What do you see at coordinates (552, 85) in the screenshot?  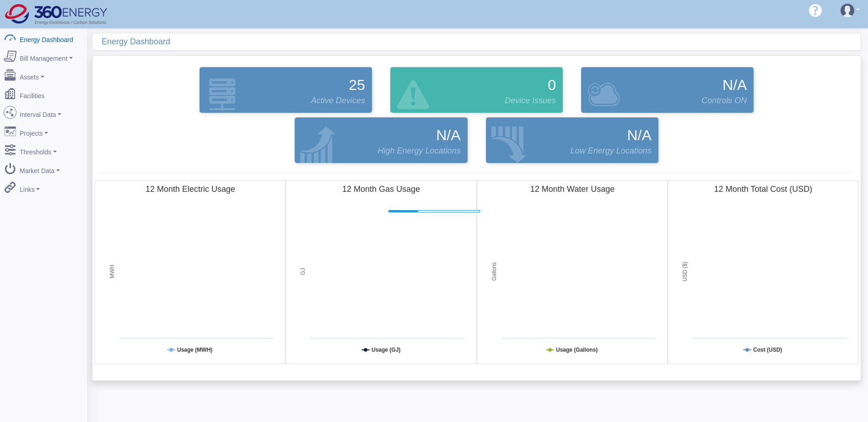 I see `span: 0` at bounding box center [552, 85].